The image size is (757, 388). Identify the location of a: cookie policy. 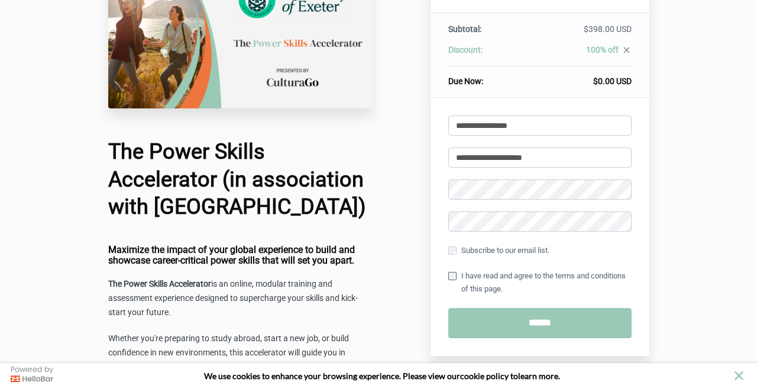
(485, 375).